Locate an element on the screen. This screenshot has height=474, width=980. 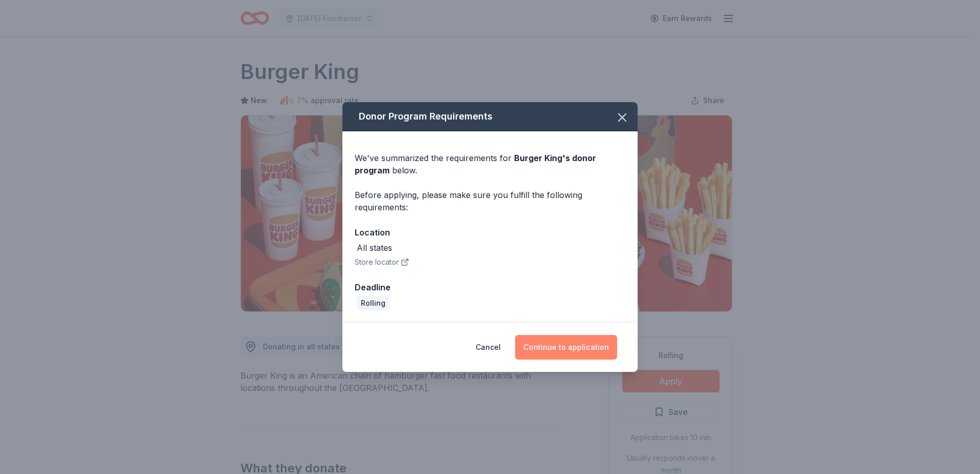
div: We've summarized the requirements for below. is located at coordinates (490, 164).